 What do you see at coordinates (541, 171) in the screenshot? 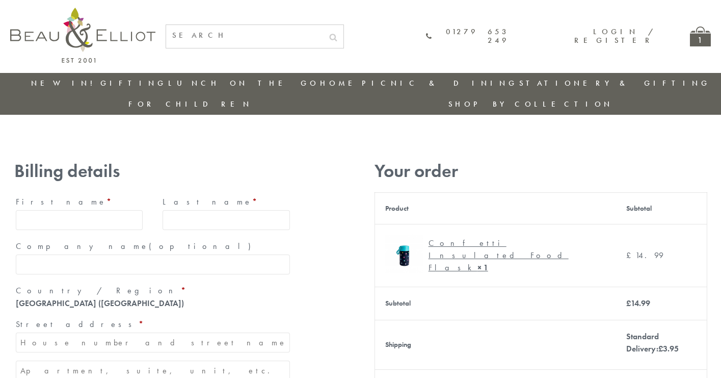
I see `h3: Your order` at bounding box center [541, 171].